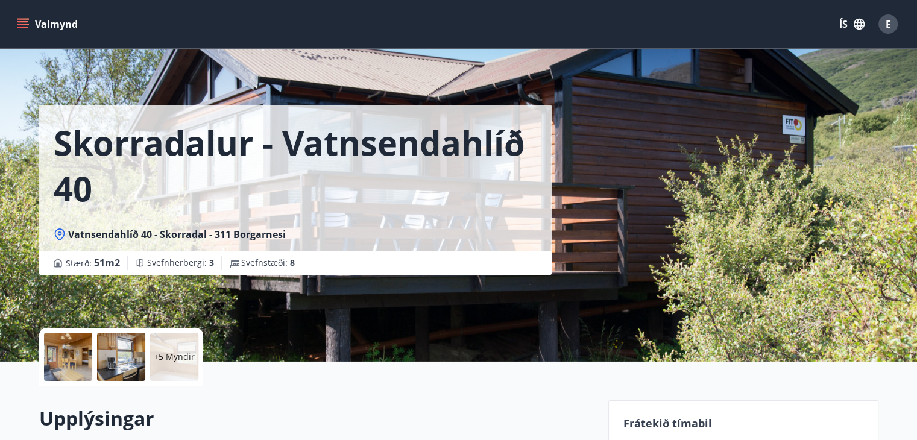  Describe the element at coordinates (212, 262) in the screenshot. I see `span: 3` at that location.